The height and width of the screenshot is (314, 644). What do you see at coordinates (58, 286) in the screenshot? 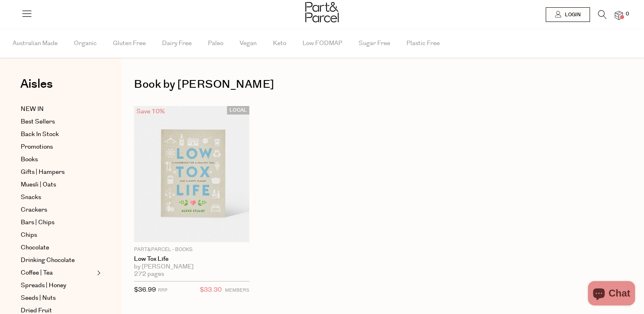
I see `a: Spreads | Honey` at bounding box center [58, 286].